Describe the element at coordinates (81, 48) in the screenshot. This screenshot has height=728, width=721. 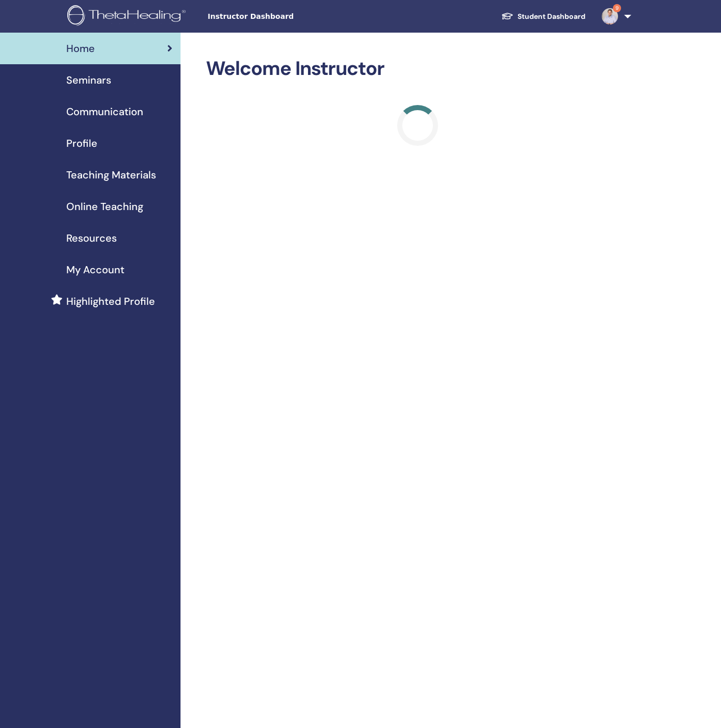
I see `span: Home` at that location.